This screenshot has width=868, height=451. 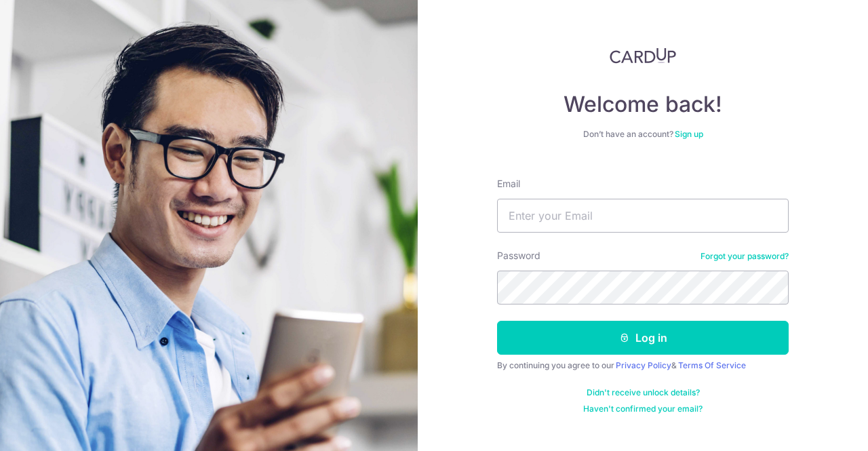 I want to click on a: Privacy Policy, so click(x=643, y=365).